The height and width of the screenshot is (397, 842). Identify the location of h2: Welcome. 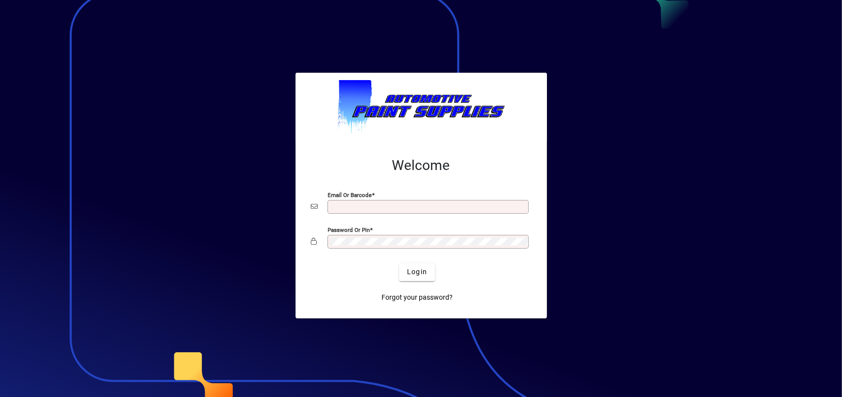
(421, 165).